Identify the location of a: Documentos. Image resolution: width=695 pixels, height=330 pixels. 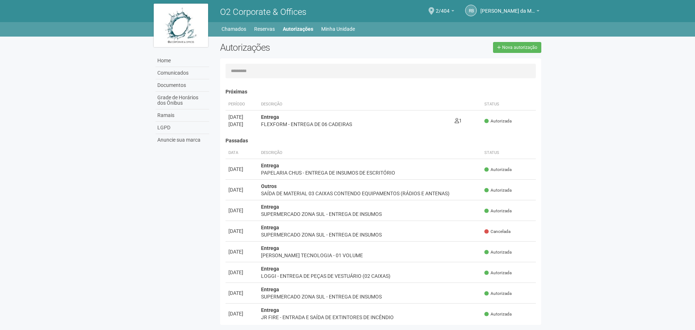
(182, 86).